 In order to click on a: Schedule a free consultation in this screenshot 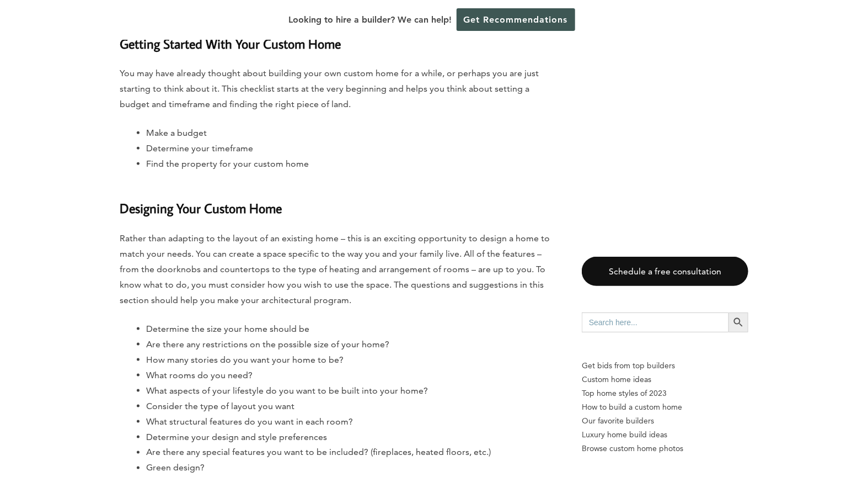, I will do `click(665, 271)`.